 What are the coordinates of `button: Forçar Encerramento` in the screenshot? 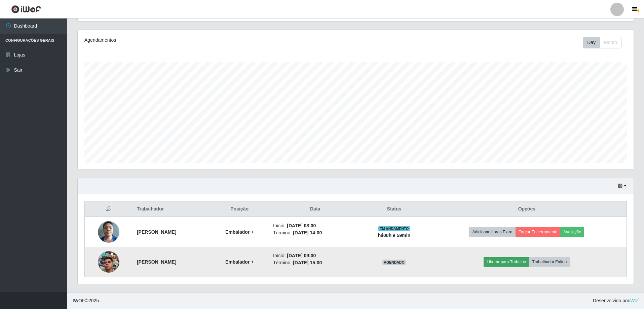 It's located at (538, 232).